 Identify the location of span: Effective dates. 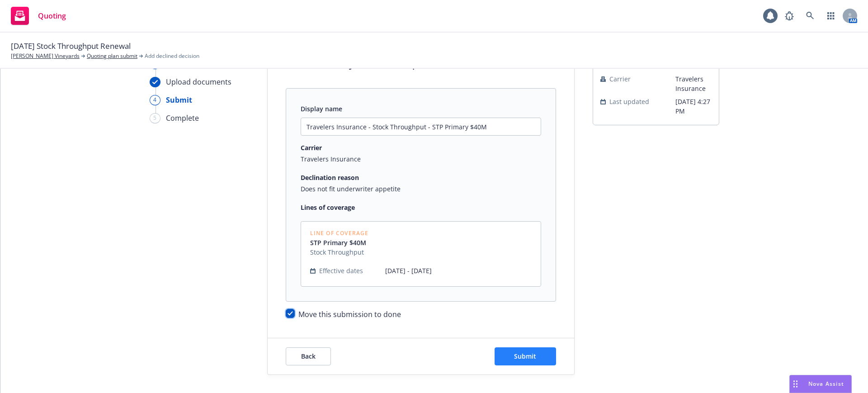
(341, 271).